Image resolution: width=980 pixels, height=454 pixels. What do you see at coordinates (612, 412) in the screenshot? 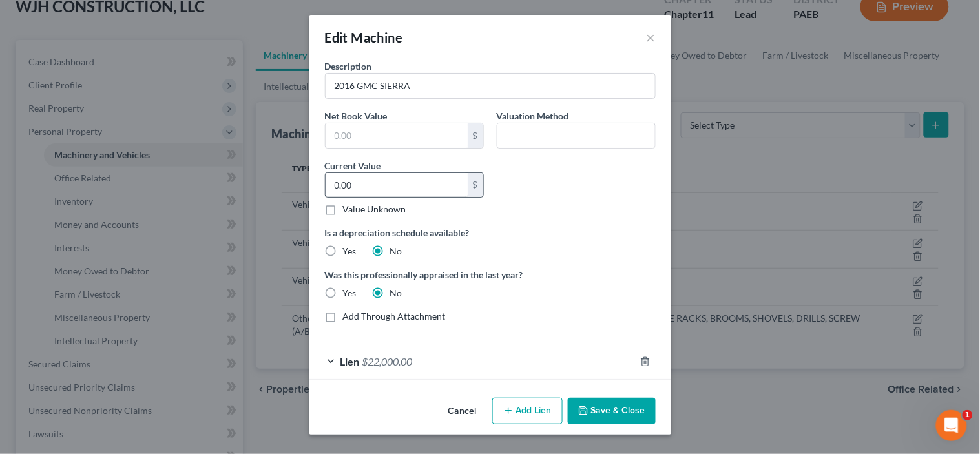
I see `button: Save & Close` at bounding box center [612, 412].